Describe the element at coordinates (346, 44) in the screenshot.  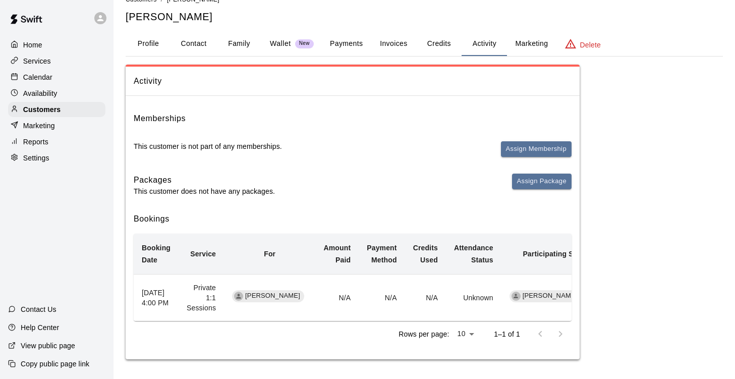
I see `button: Payments` at that location.